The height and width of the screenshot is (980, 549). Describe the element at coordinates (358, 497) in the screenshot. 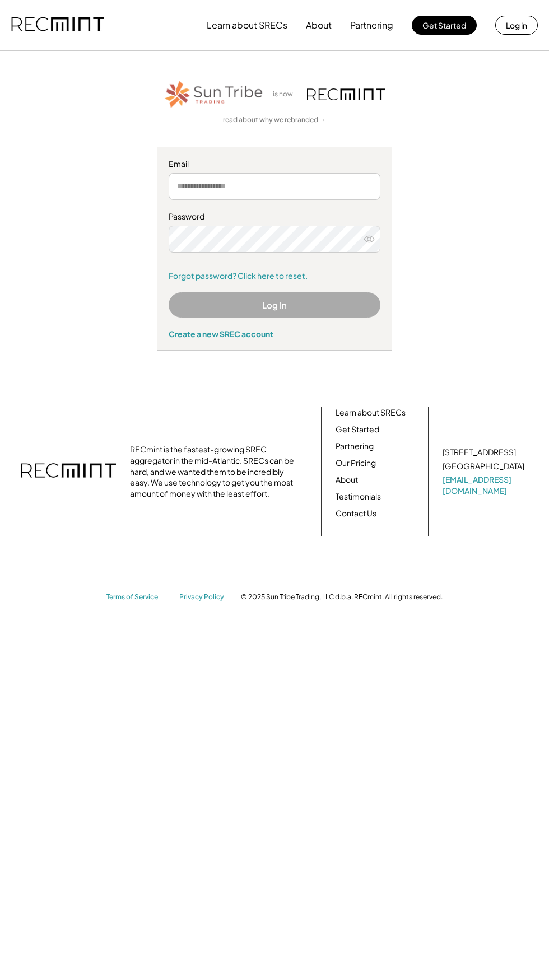

I see `a: Testimonials` at that location.